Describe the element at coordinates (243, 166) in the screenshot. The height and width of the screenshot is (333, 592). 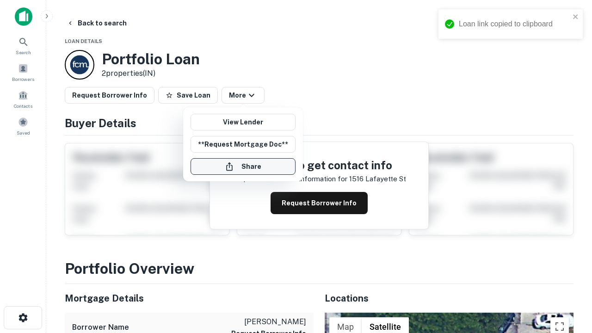
I see `button: Share` at that location.